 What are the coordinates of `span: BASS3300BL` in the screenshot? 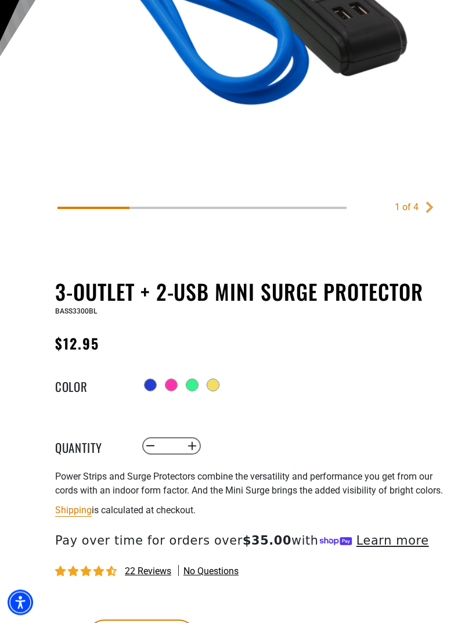 It's located at (76, 312).